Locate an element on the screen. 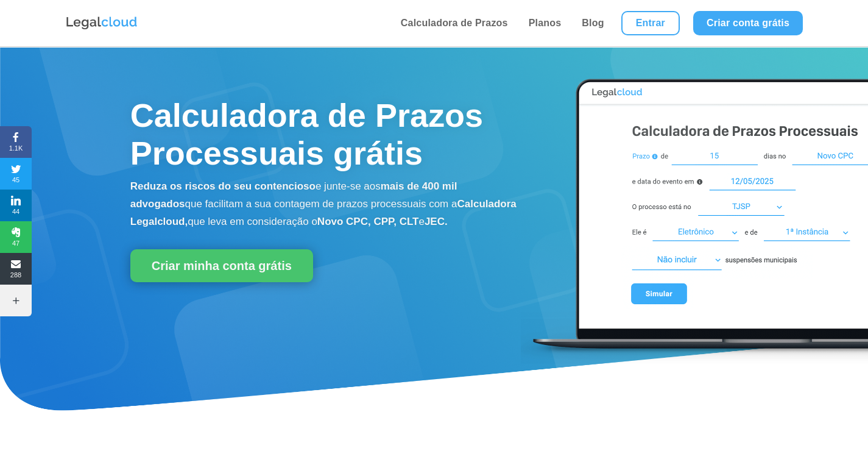 Image resolution: width=868 pixels, height=462 pixels. img: Logo da Legalcloud is located at coordinates (102, 23).